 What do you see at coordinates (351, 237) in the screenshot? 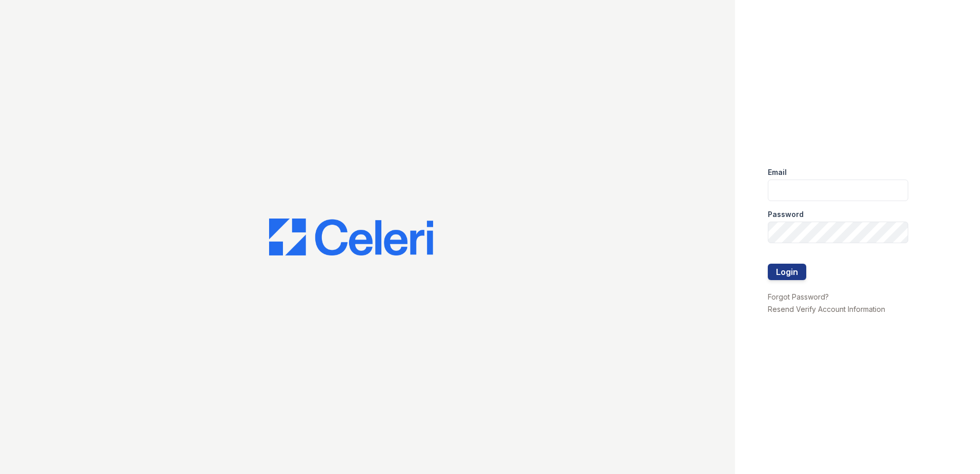
I see `img: CE_Logo_Blue-a8612792a0a2168367f1c8372b55b34899dd931a85d93a1a3d3e32e68fde9ad4.png` at bounding box center [351, 237].